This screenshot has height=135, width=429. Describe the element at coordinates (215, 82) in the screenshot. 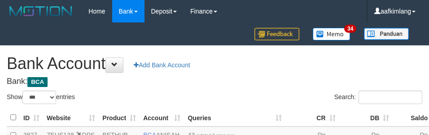

I see `h4: Bank:` at that location.